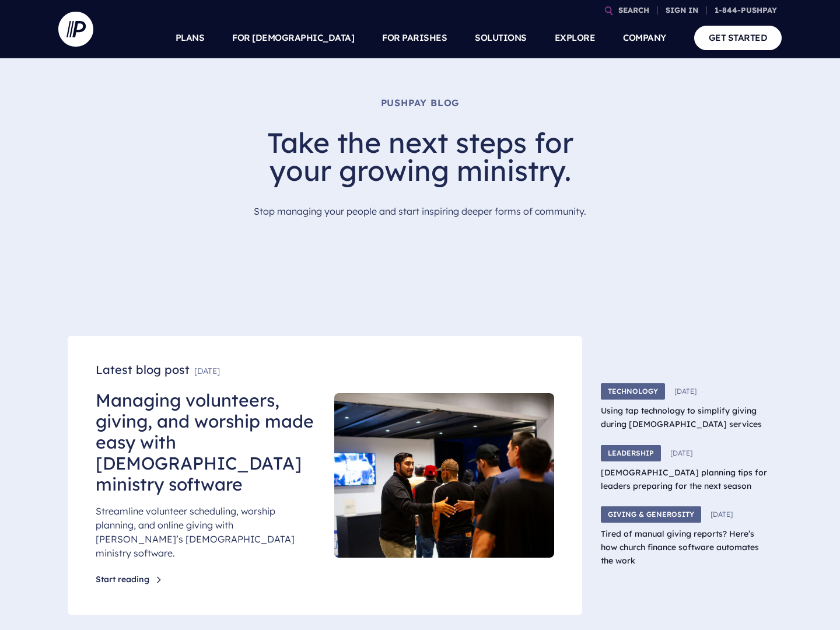 This screenshot has height=630, width=840. I want to click on a: SOLUTIONS, so click(501, 38).